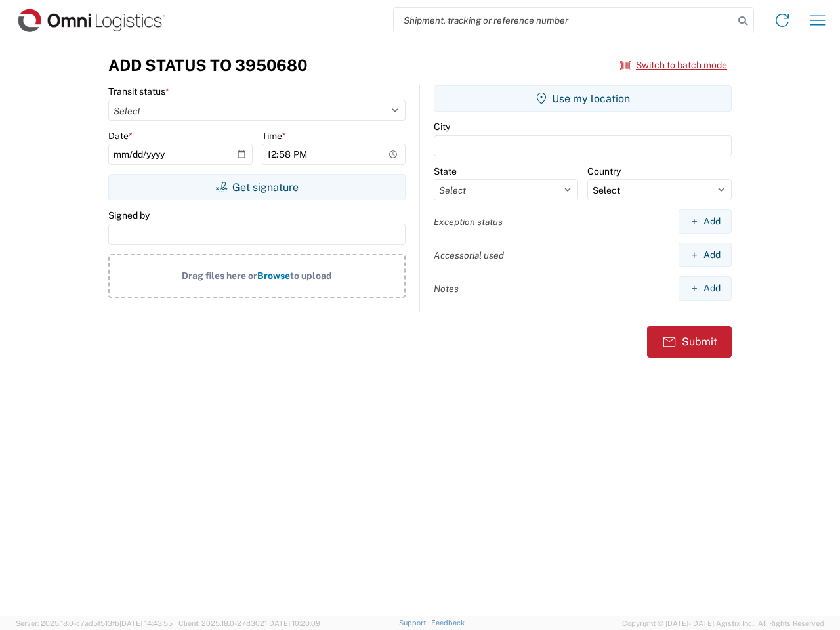 This screenshot has height=630, width=840. Describe the element at coordinates (604, 171) in the screenshot. I see `label: Country` at that location.